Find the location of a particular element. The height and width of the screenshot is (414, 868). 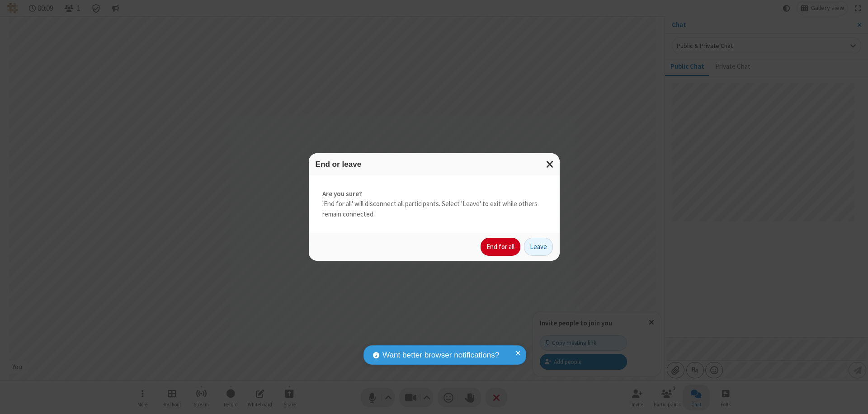

button: Close modal is located at coordinates (550, 164).